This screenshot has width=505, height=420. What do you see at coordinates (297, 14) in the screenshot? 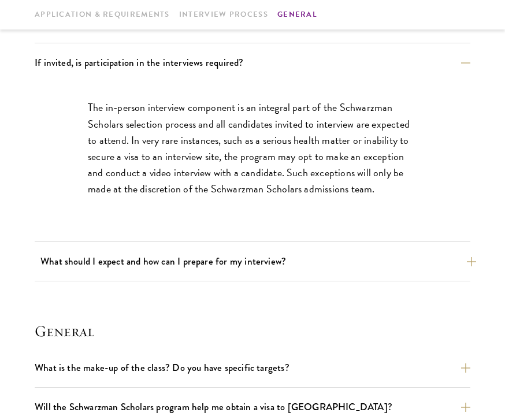
I see `a: General` at bounding box center [297, 14].